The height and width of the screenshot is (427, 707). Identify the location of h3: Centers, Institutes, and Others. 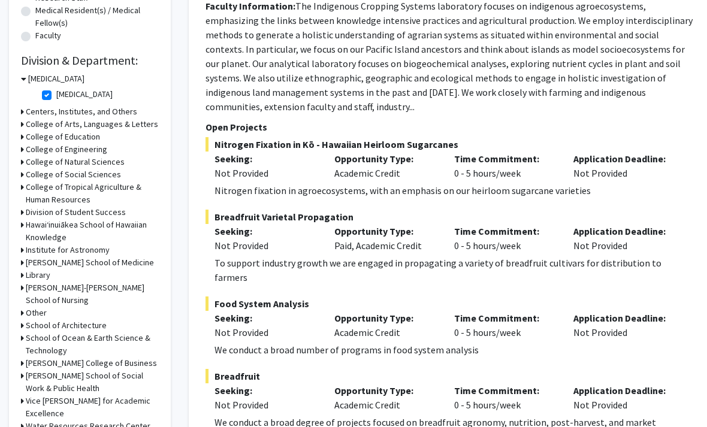
(81, 112).